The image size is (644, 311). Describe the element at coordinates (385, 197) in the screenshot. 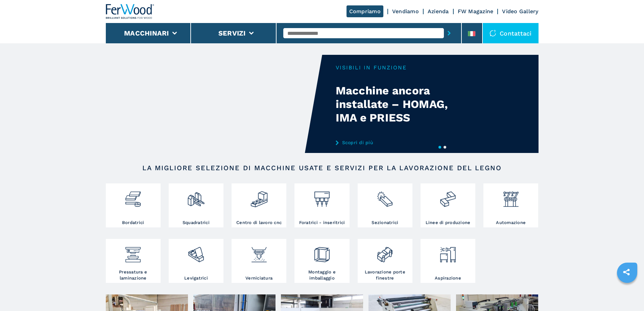

I see `img: sezionatrici_2.png` at that location.